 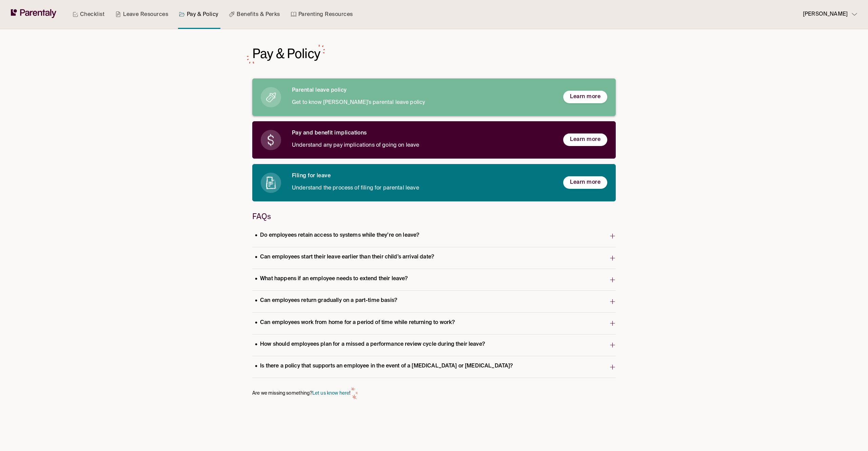 What do you see at coordinates (434, 345) in the screenshot?
I see `button: How should employees plan for a missed a performance review cycle during their leave?` at bounding box center [434, 345].